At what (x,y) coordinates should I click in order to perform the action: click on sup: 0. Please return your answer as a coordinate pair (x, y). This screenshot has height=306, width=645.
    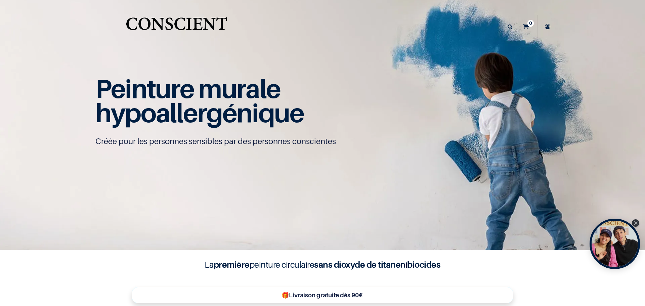
    Looking at the image, I should click on (530, 23).